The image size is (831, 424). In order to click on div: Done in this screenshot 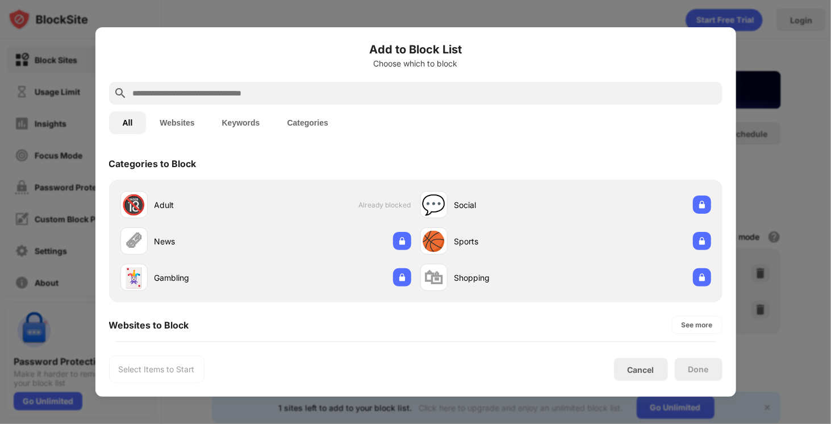, I will do `click(699, 369)`.